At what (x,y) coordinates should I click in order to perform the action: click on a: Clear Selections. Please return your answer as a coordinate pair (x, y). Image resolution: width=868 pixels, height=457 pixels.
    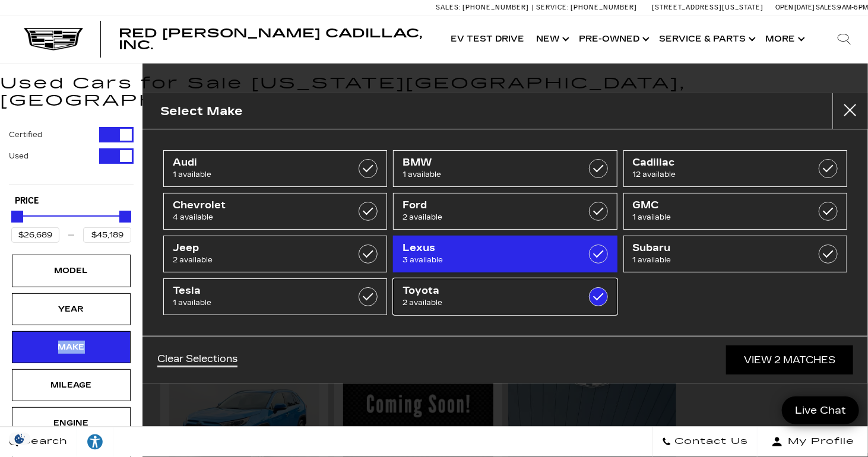
    Looking at the image, I should click on (197, 360).